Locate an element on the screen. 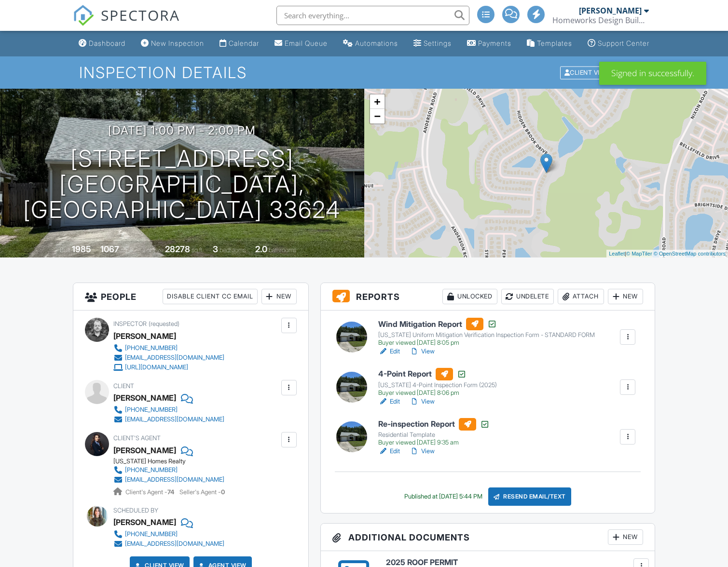  div: Resend Email/Text is located at coordinates (530, 497).